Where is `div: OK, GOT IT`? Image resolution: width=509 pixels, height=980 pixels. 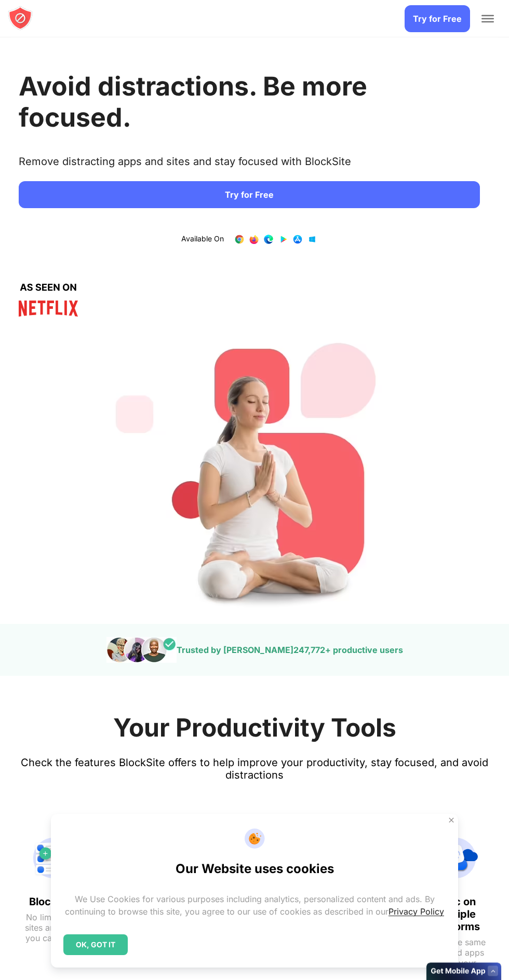
div: OK, GOT IT is located at coordinates (95, 944).